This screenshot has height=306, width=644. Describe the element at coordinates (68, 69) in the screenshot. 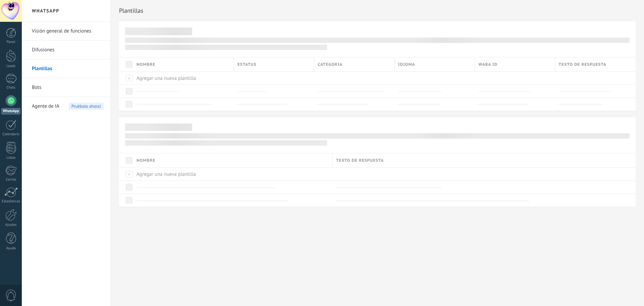

I see `a: Plantillas` at that location.